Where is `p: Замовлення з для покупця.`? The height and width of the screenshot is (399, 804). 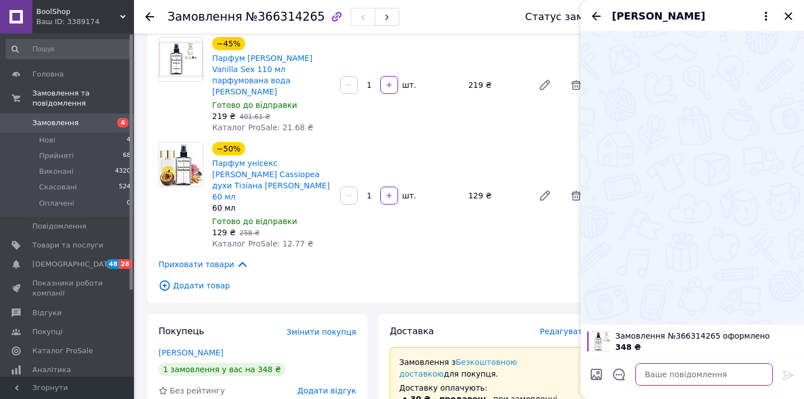
p: Замовлення з для покупця. is located at coordinates (489, 368).